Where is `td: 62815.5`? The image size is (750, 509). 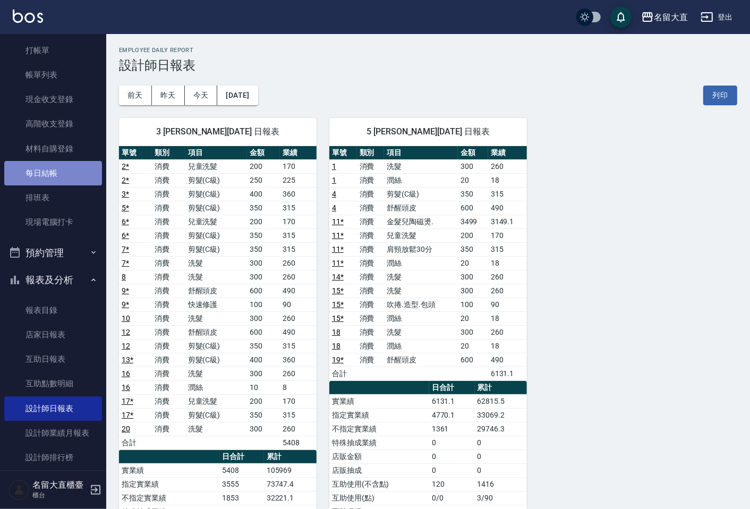 td: 62815.5 is located at coordinates (501, 401).